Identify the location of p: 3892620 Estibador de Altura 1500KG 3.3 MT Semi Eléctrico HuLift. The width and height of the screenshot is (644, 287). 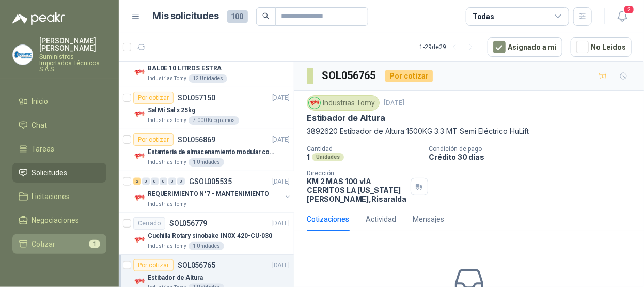
(469, 131).